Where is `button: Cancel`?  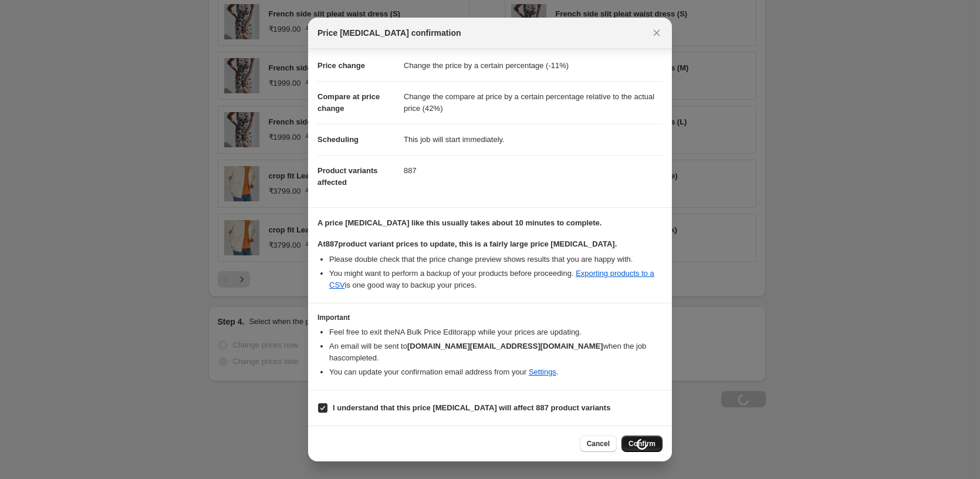
button: Cancel is located at coordinates (598, 444).